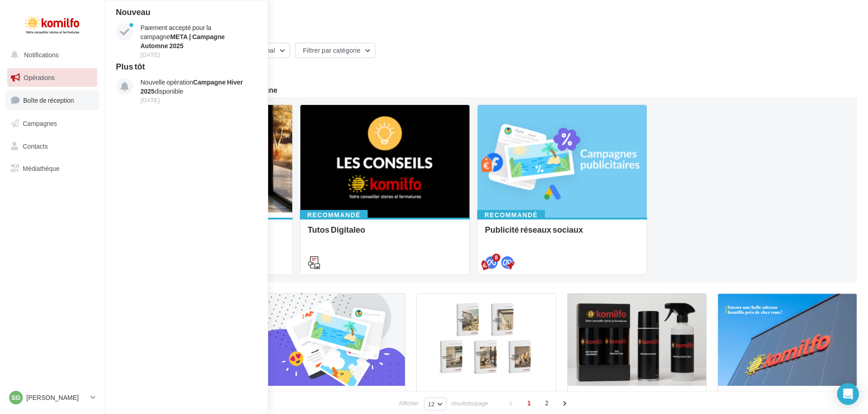 The width and height of the screenshot is (868, 414). Describe the element at coordinates (39, 77) in the screenshot. I see `span: Opérations` at that location.